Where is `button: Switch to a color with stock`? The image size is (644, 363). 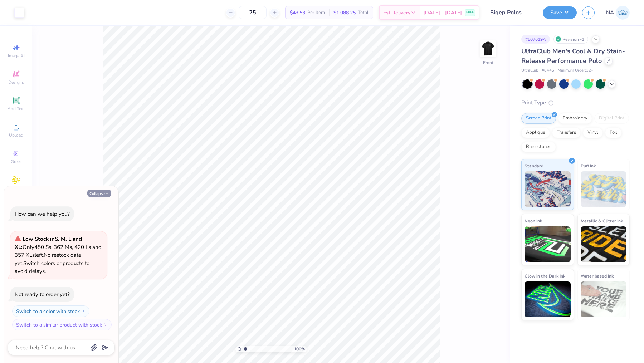 button: Switch to a color with stock is located at coordinates (51, 311).